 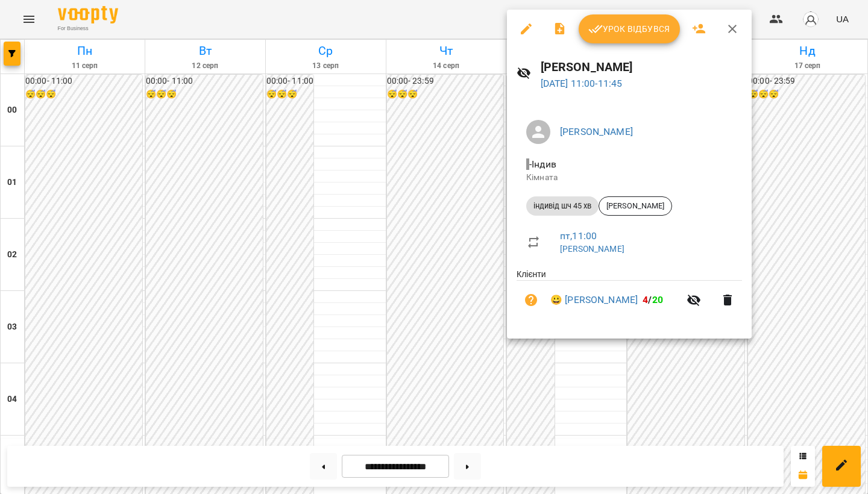 What do you see at coordinates (531, 300) in the screenshot?
I see `button: Візит ще не сплачено. Додати оплату?` at bounding box center [531, 300].